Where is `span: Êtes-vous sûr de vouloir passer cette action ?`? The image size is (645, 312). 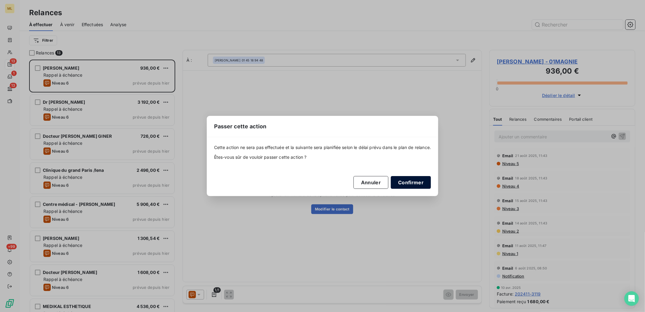
span: Êtes-vous sûr de vouloir passer cette action ? is located at coordinates (323, 157).